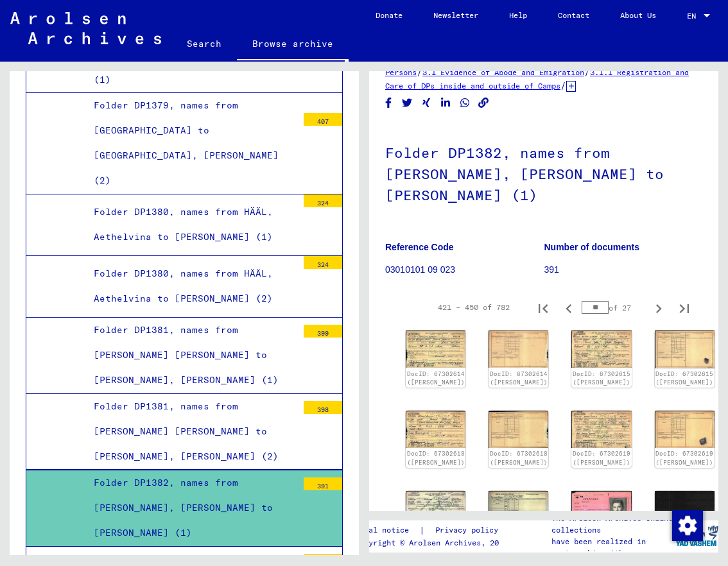 This screenshot has width=728, height=566. I want to click on p: The Arolsen Archives online collections, so click(614, 524).